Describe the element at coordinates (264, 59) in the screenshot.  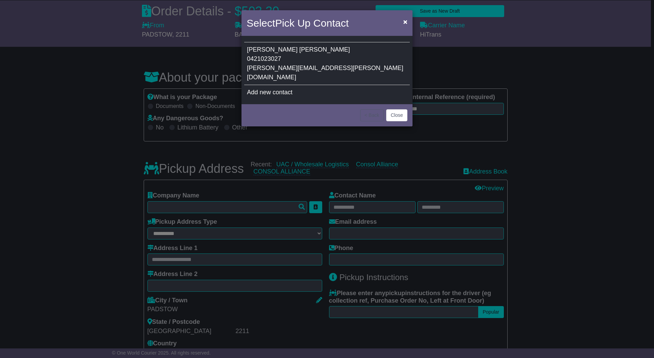
I see `span: 0421023027` at that location.